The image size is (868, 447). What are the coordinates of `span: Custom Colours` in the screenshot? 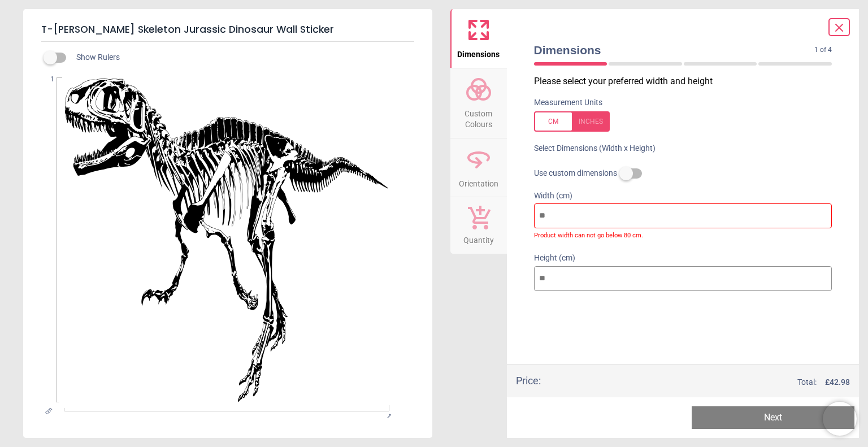 It's located at (478, 116).